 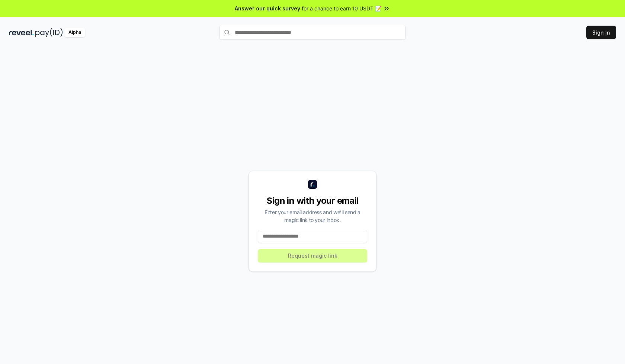 What do you see at coordinates (312, 201) in the screenshot?
I see `div: Sign in with your email` at bounding box center [312, 201].